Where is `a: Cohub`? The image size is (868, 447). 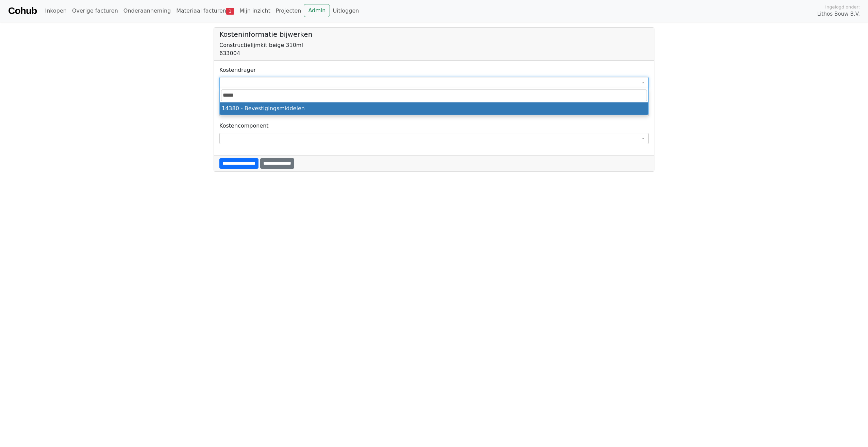
a: Cohub is located at coordinates (23, 11).